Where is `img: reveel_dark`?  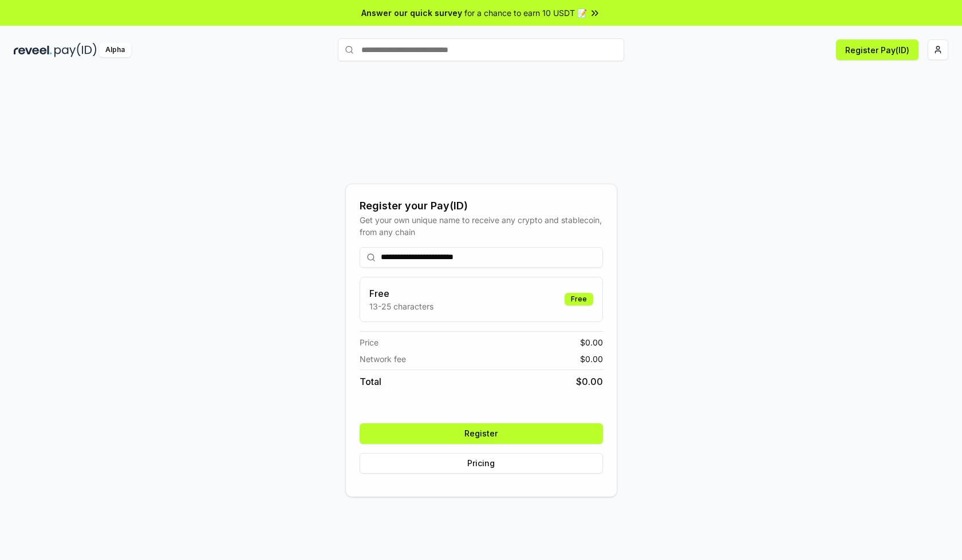 img: reveel_dark is located at coordinates (33, 50).